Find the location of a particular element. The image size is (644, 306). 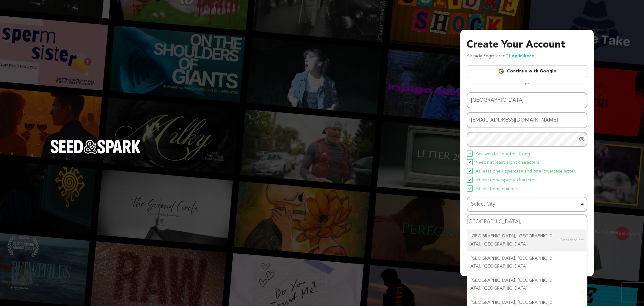

a: Log in here is located at coordinates (522, 56).